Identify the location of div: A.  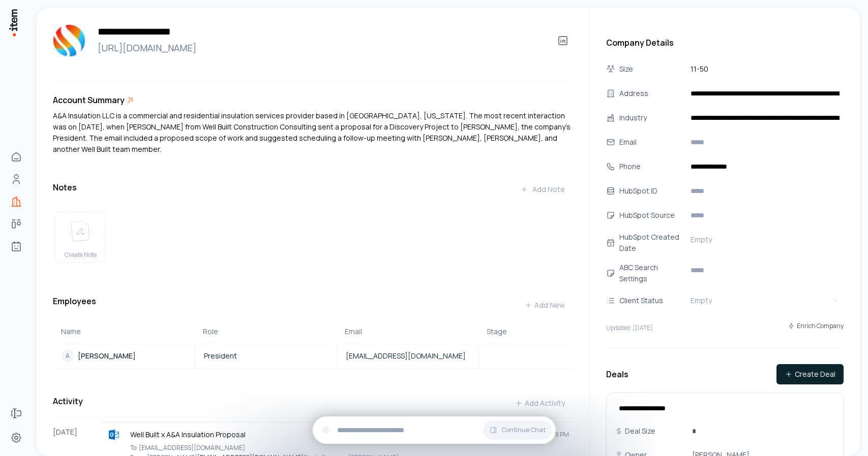
(67, 356).